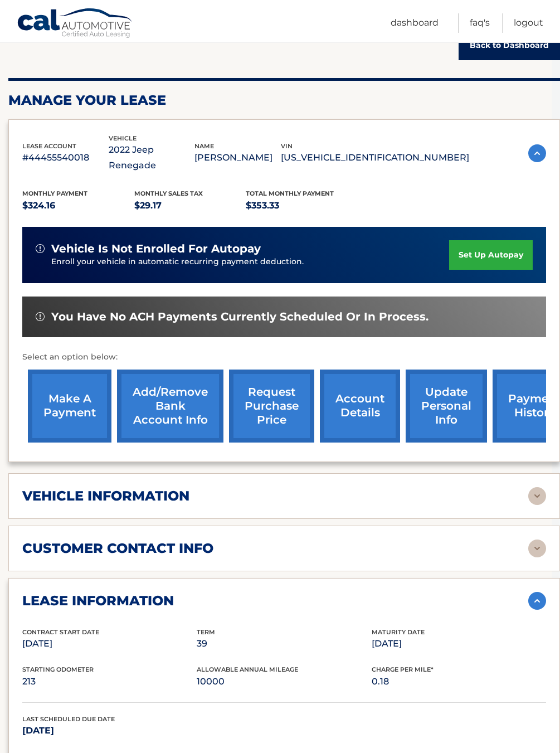  What do you see at coordinates (284, 681) in the screenshot?
I see `p: 10000` at bounding box center [284, 681].